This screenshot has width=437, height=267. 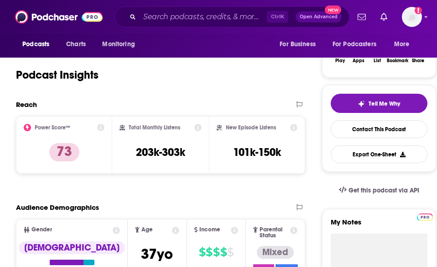 What do you see at coordinates (278, 17) in the screenshot?
I see `span: Ctrl K` at bounding box center [278, 17].